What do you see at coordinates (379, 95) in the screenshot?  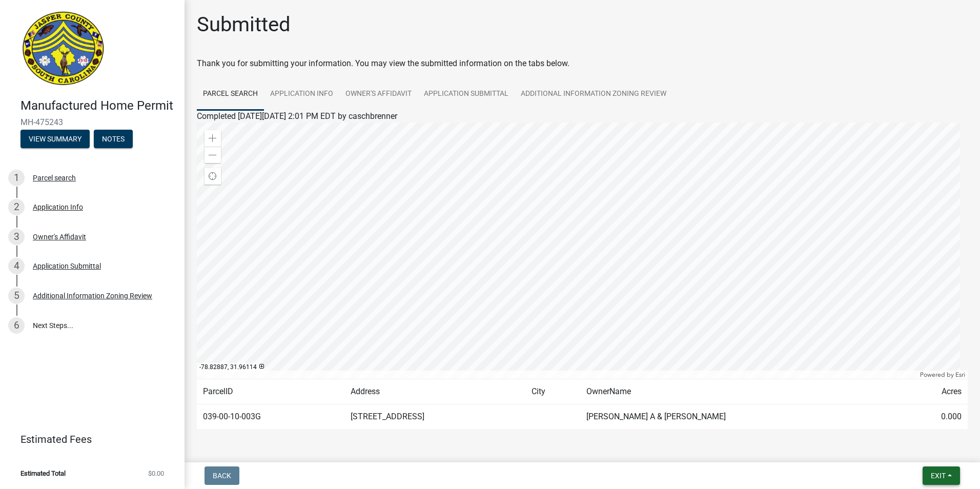 I see `a: Owner's Affidavit` at bounding box center [379, 95].